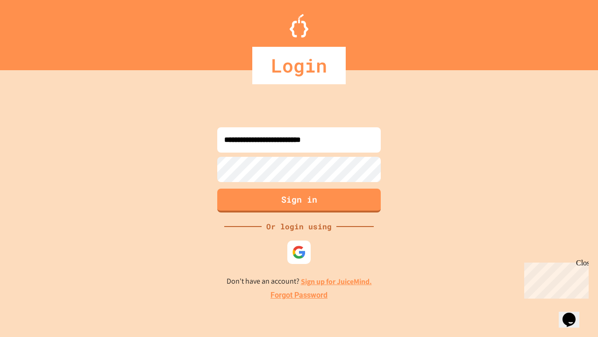 Image resolution: width=598 pixels, height=337 pixels. What do you see at coordinates (299, 252) in the screenshot?
I see `img: google-icon.svg` at bounding box center [299, 252].